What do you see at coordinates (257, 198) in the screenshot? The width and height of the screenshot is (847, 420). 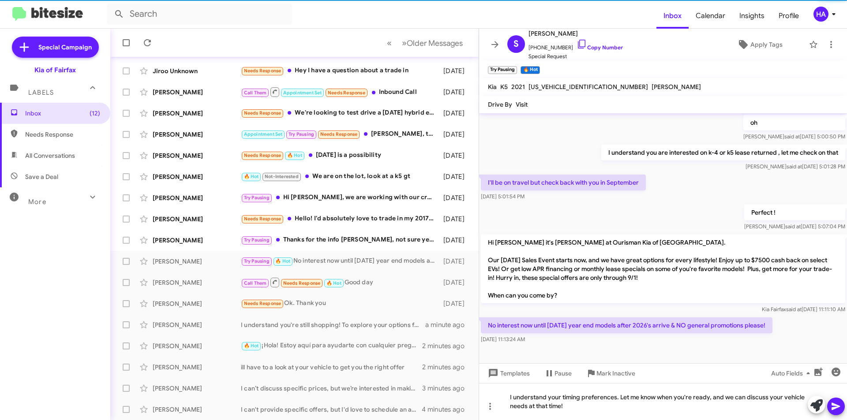 I see `span: Try Pausing` at bounding box center [257, 198].